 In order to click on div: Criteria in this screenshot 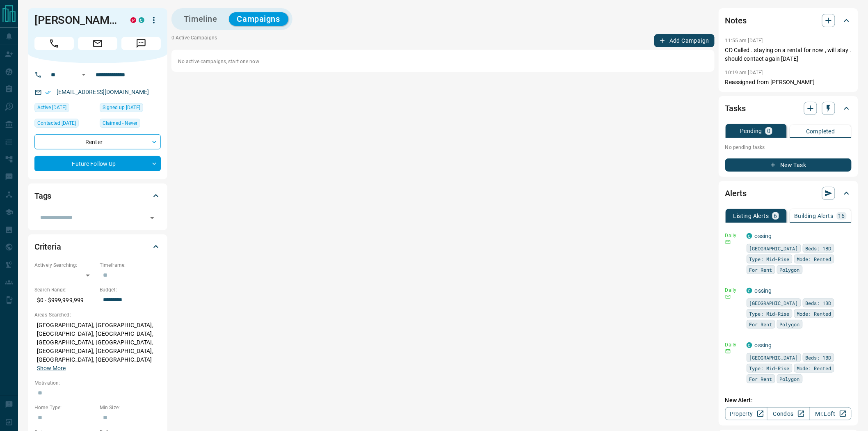, I will do `click(98, 246)`.